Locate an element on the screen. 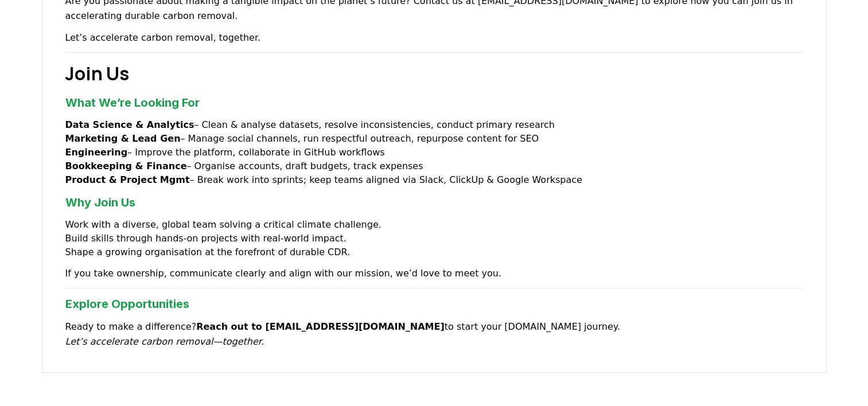 This screenshot has width=868, height=406. strong: Engineering is located at coordinates (96, 152).